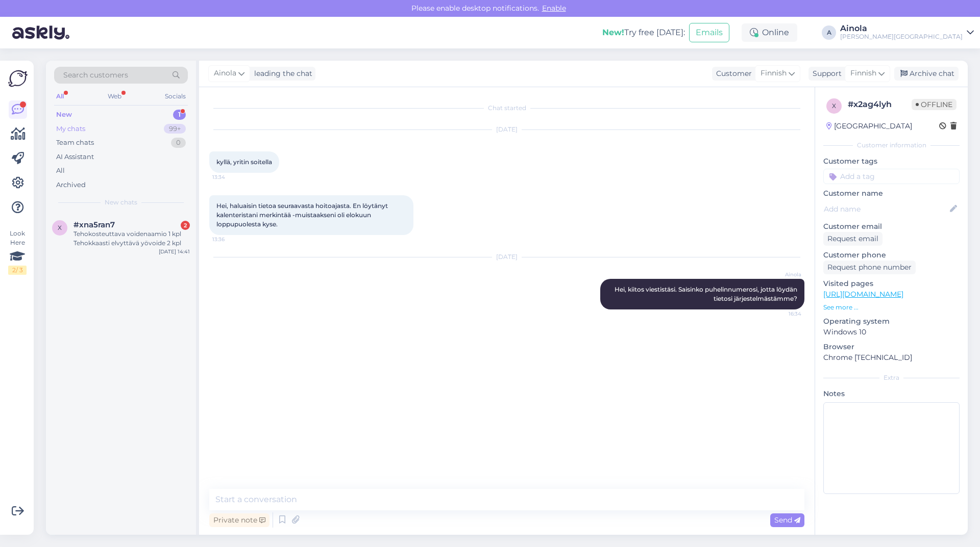 The image size is (980, 547). What do you see at coordinates (75, 157) in the screenshot?
I see `div: AI Assistant` at bounding box center [75, 157].